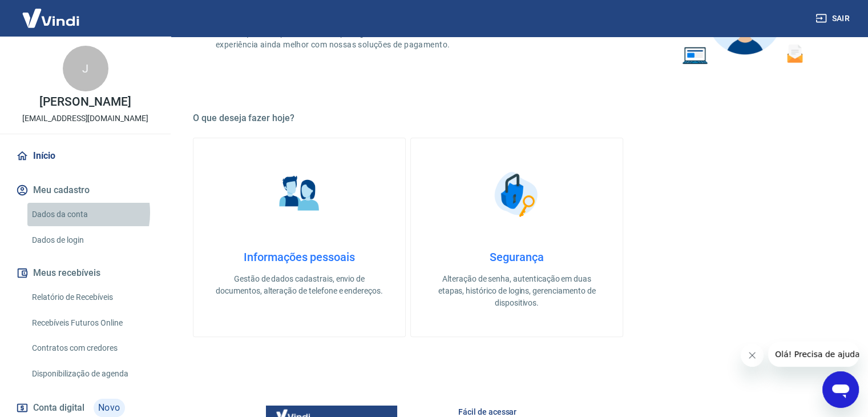 This screenshot has height=417, width=868. What do you see at coordinates (517, 291) in the screenshot?
I see `p: Alteração de senha, autenticação em duas etapas, histórico de logins, gerenciamento de dispositivos.` at bounding box center [517, 291].